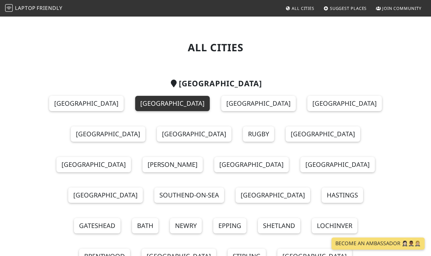 Image resolution: width=431 pixels, height=256 pixels. Describe the element at coordinates (402, 8) in the screenshot. I see `span: Join Community` at that location.